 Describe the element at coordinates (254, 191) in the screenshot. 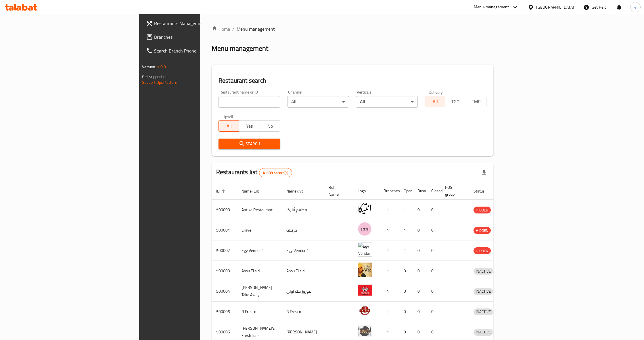

I see `span: Name (En)` at that location.